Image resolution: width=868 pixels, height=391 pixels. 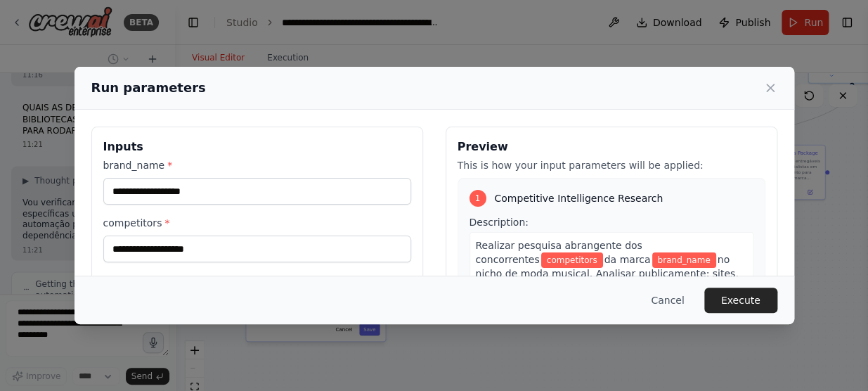 What do you see at coordinates (148, 88) in the screenshot?
I see `h2: Run parameters` at bounding box center [148, 88].